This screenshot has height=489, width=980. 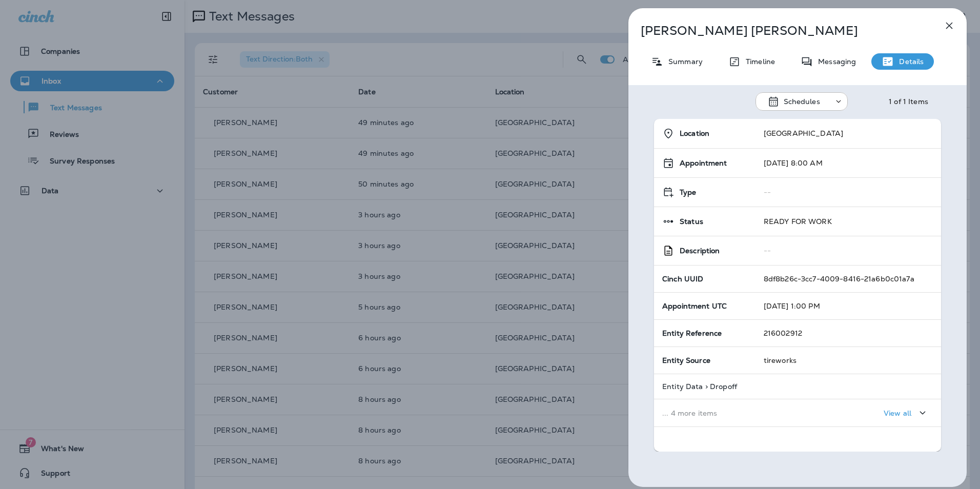 What do you see at coordinates (848, 360) in the screenshot?
I see `td: tireworks` at bounding box center [848, 360].